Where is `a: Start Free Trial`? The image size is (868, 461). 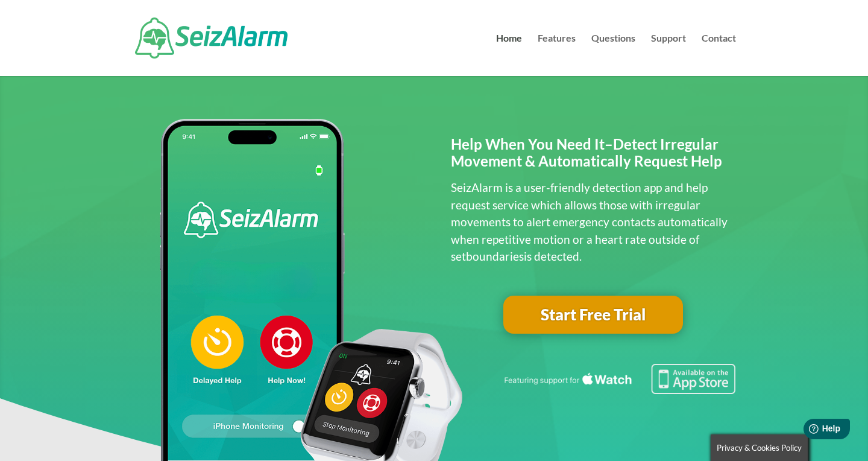
a: Start Free Trial is located at coordinates (593, 315).